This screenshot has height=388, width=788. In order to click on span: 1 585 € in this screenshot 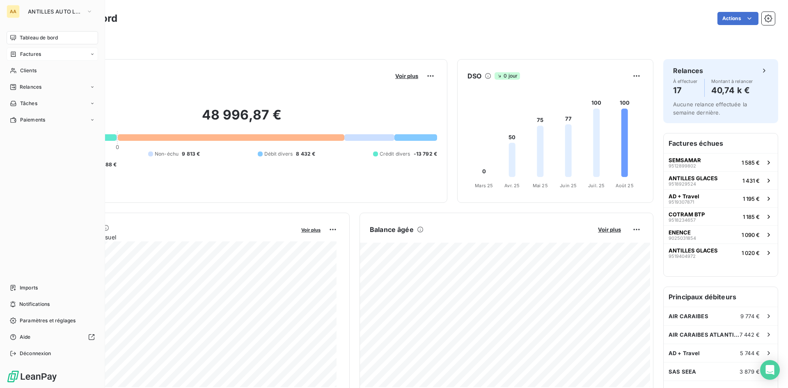, I will do `click(751, 163)`.